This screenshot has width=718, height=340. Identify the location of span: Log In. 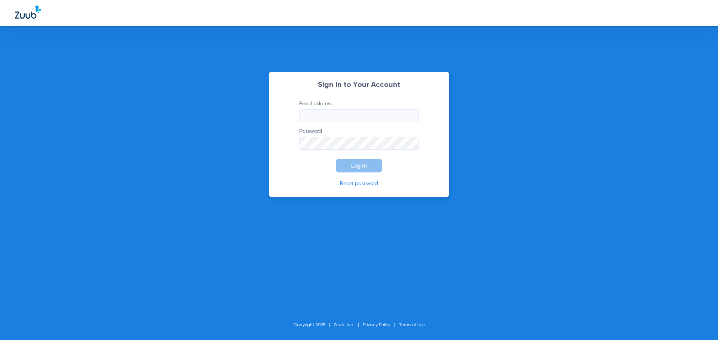
(359, 166).